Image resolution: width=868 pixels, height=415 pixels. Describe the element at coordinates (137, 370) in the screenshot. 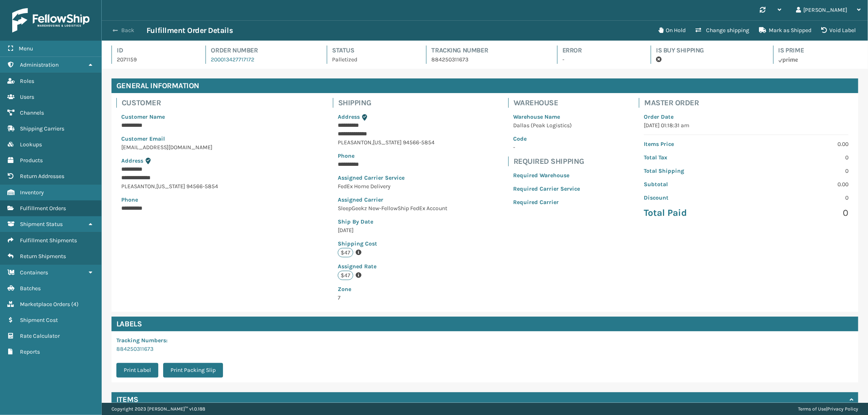

I see `button: Print Label` at that location.